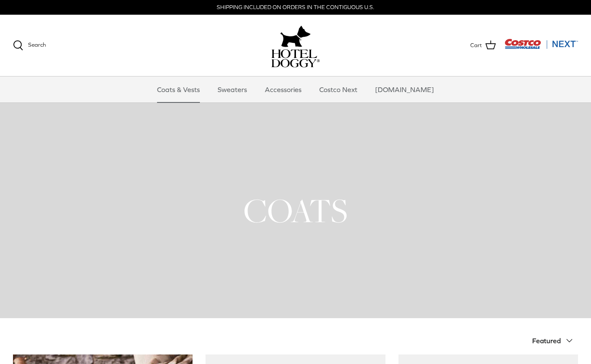 The height and width of the screenshot is (364, 591). I want to click on a: Accessories, so click(283, 89).